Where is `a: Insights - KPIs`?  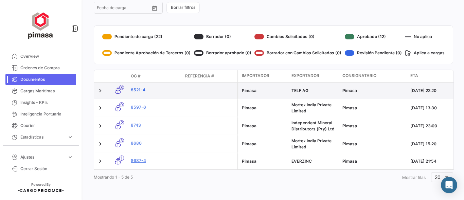
a: Insights - KPIs is located at coordinates (41, 103).